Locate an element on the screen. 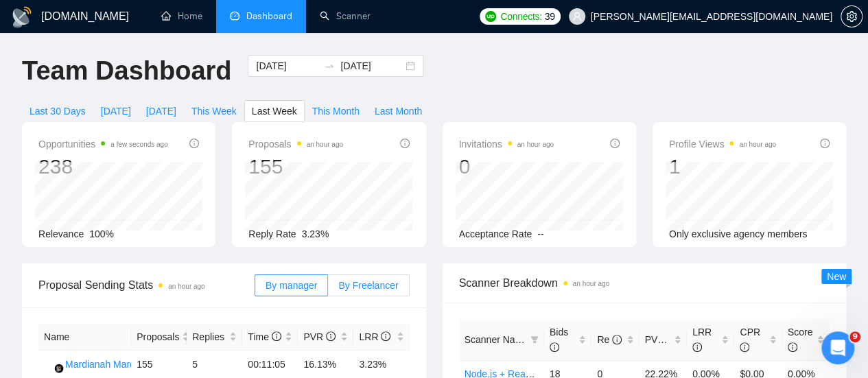 The image size is (868, 378). span: Opportunities is located at coordinates (103, 144).